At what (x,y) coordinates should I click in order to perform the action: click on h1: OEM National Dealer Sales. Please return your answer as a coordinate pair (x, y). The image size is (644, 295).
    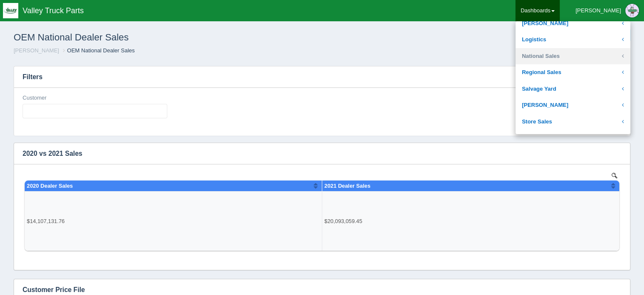
    Looking at the image, I should click on (168, 38).